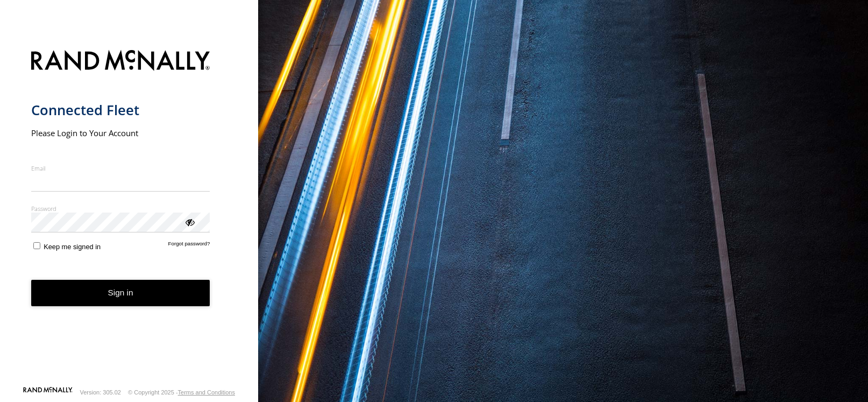  Describe the element at coordinates (72, 247) in the screenshot. I see `span: Keep me signed in` at that location.